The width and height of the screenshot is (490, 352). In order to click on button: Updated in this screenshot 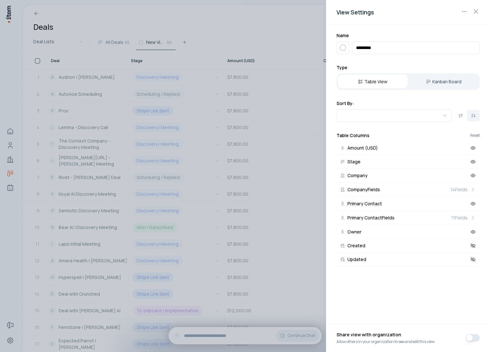, I will do `click(408, 259)`.